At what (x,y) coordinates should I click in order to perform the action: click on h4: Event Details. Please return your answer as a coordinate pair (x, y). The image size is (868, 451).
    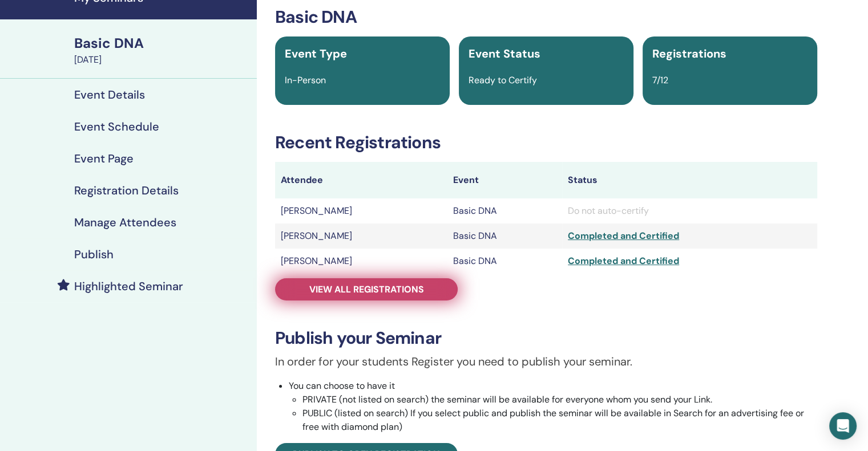
    Looking at the image, I should click on (109, 95).